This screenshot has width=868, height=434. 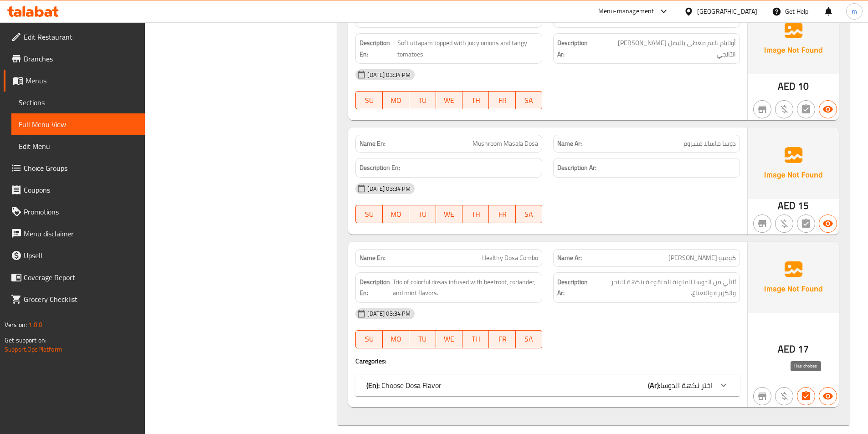 I want to click on span: Coupons, so click(x=81, y=190).